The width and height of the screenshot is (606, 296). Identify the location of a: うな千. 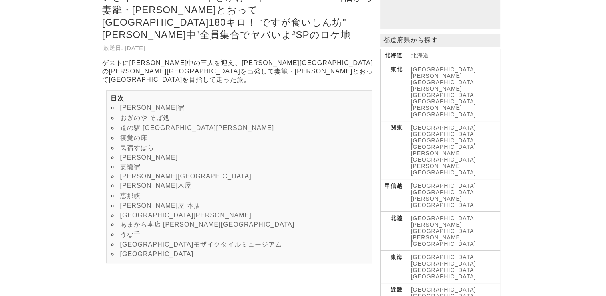
(130, 234).